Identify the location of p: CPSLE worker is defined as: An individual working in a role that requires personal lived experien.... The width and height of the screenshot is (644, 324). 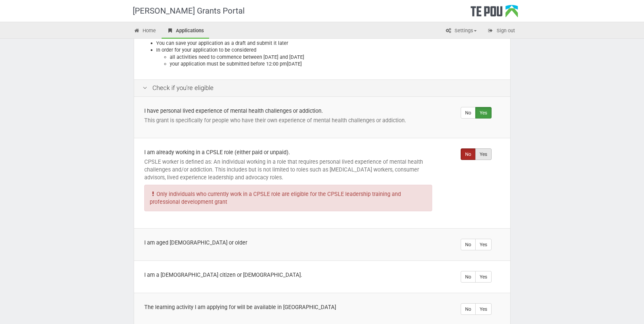
(288, 169).